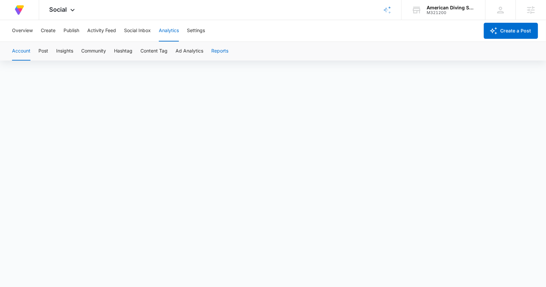 The height and width of the screenshot is (287, 546). I want to click on div: account id, so click(451, 13).